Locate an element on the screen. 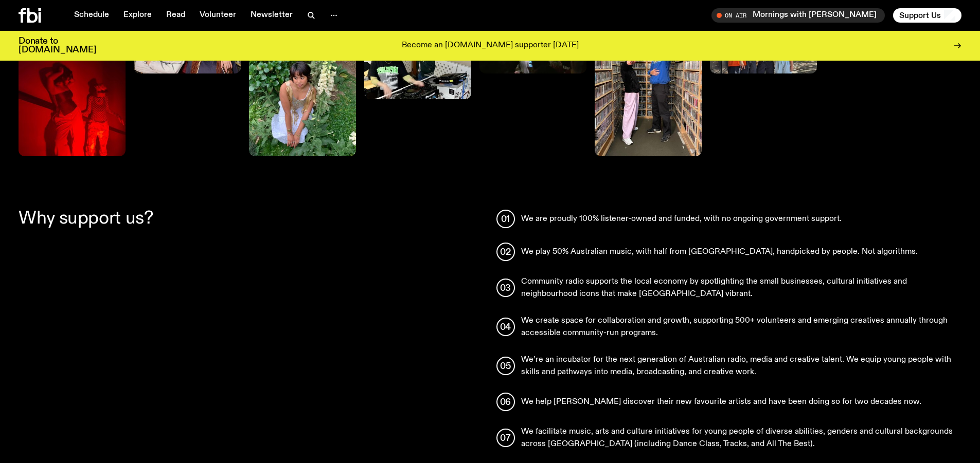 Image resolution: width=980 pixels, height=463 pixels. a: Newsletter is located at coordinates (271, 15).